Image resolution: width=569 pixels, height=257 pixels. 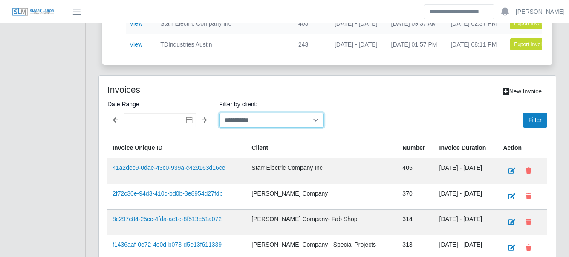 I want to click on input: Search, so click(x=459, y=12).